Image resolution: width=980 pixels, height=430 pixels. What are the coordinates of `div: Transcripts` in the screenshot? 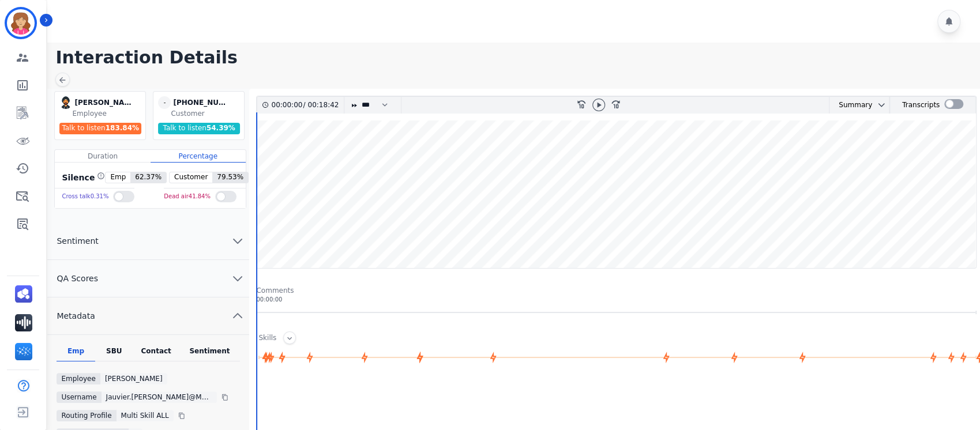 It's located at (921, 105).